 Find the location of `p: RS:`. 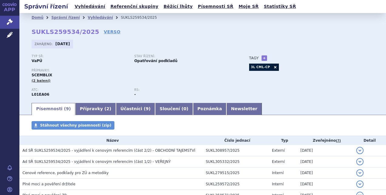

p: RS: is located at coordinates (182, 90).